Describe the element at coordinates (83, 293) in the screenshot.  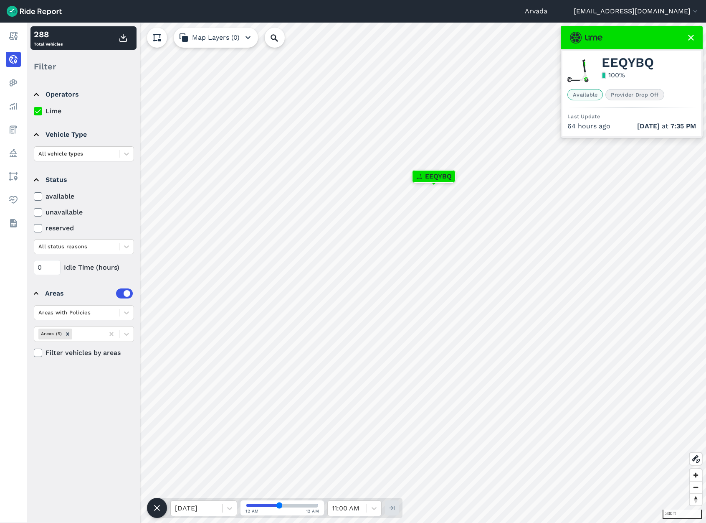
I see `summary: Areas` at that location.